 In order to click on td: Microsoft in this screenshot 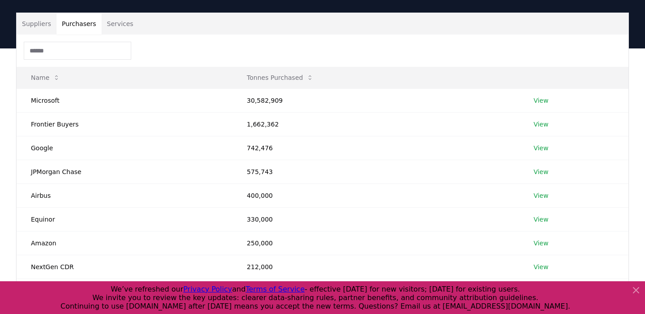, I will do `click(125, 100)`.